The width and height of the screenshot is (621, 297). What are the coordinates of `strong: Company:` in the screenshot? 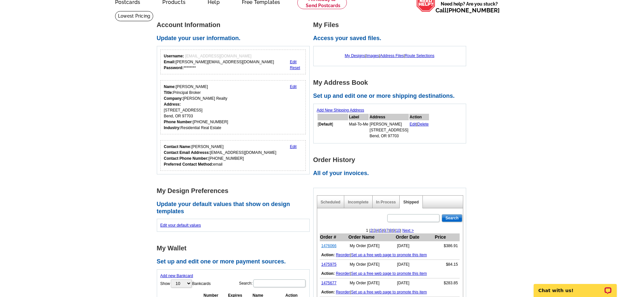 It's located at (173, 98).